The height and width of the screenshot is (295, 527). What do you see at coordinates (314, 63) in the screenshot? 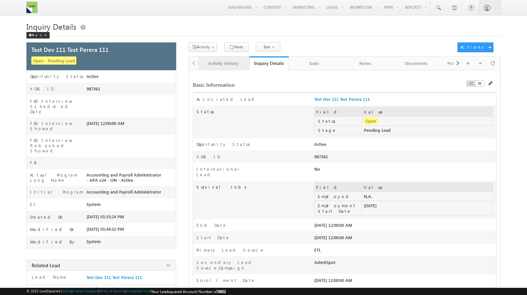
I see `a: Tasks` at bounding box center [314, 63].